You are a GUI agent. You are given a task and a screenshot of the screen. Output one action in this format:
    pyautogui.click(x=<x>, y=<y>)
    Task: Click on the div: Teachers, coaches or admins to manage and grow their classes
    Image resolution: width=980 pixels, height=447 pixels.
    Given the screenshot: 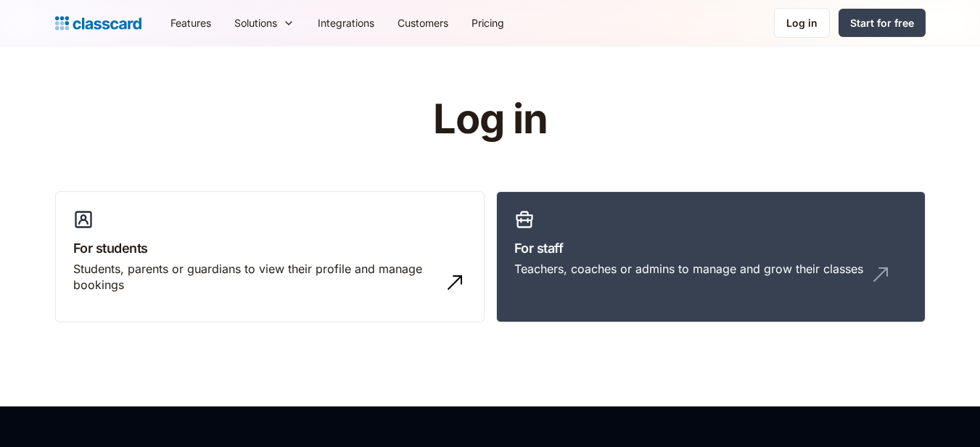 What is the action you would take?
    pyautogui.click(x=689, y=269)
    